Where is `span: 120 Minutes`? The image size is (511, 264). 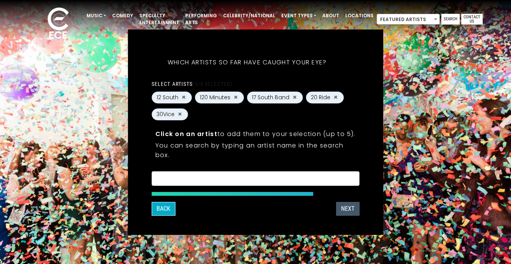 span: 120 Minutes is located at coordinates (215, 97).